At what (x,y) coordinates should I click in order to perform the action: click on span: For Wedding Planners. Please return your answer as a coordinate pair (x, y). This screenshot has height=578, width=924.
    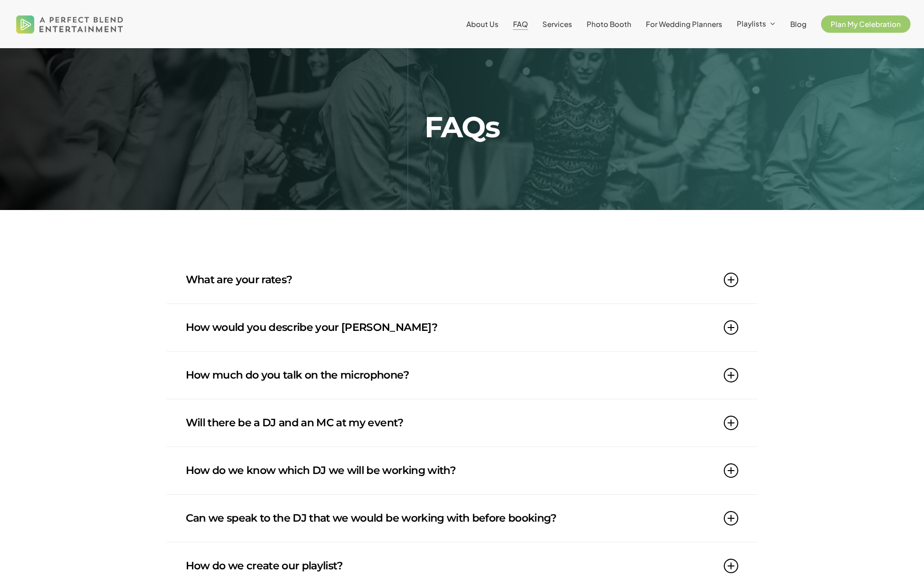
    Looking at the image, I should click on (684, 24).